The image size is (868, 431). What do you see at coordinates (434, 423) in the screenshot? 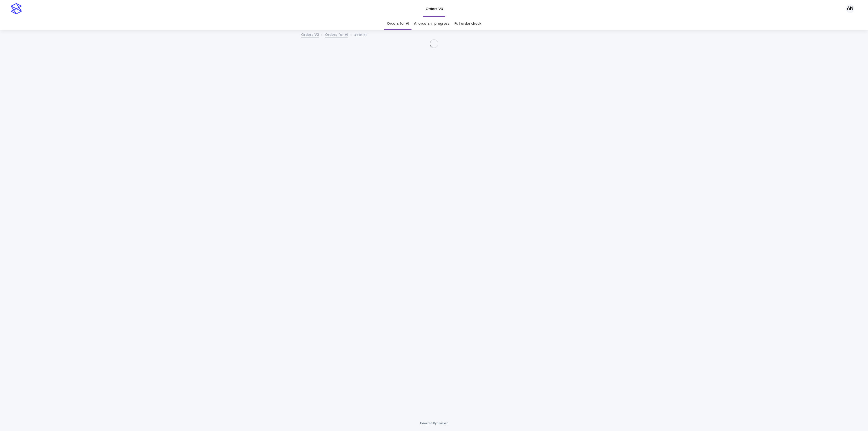
I see `a: Powered By Stacker` at bounding box center [434, 423].